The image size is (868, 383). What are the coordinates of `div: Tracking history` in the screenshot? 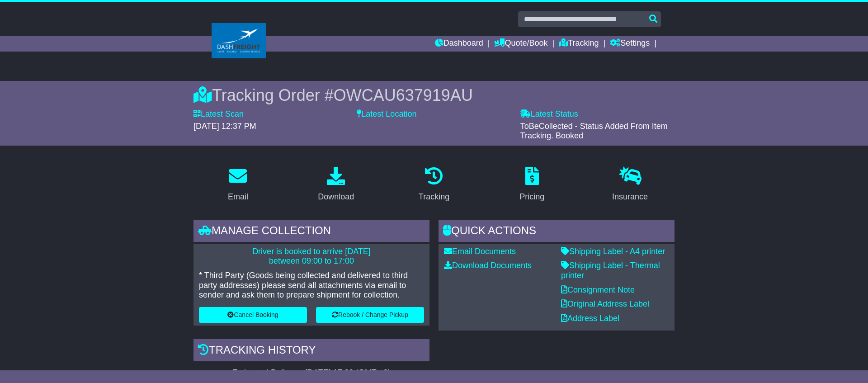 It's located at (311, 352).